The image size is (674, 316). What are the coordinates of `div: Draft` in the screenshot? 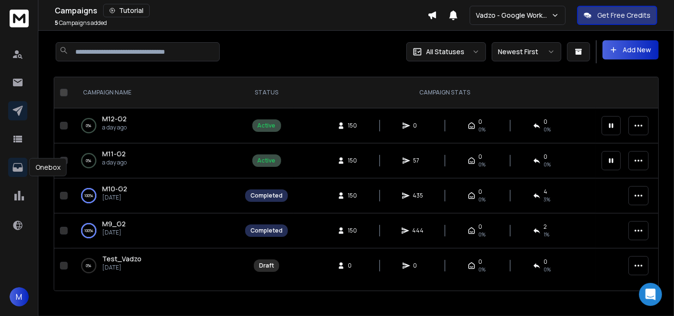 It's located at (266, 266).